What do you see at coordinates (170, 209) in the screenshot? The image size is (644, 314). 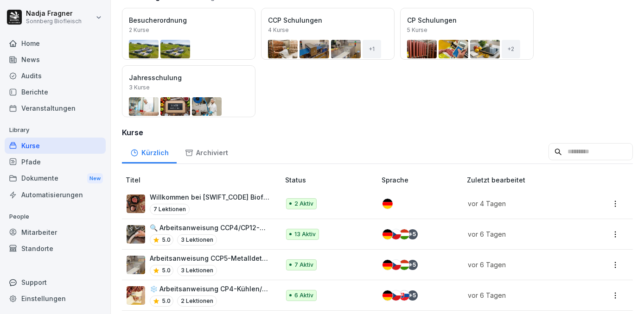 I see `p: 7 Lektionen` at bounding box center [170, 209].